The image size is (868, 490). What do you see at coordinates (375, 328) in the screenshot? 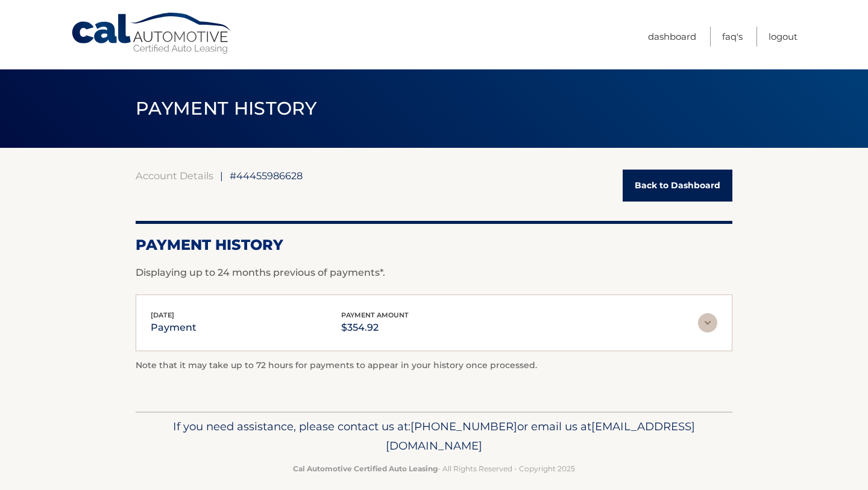
I see `p: $354.92` at bounding box center [375, 328].